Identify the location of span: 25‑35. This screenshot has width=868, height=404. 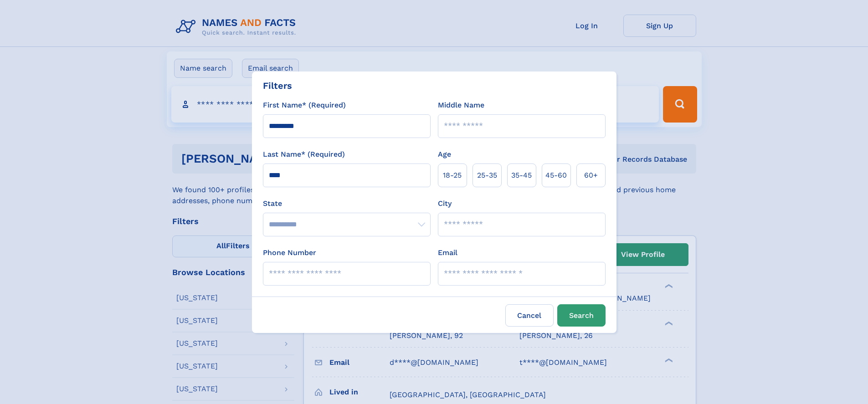
(487, 176).